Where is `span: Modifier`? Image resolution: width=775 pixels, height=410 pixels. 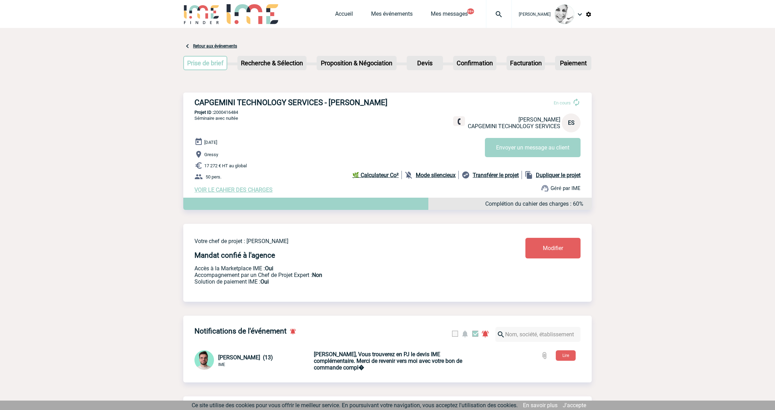
span: Modifier is located at coordinates (553, 248).